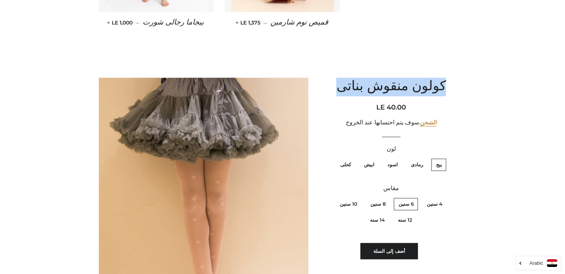 The image size is (565, 274). Describe the element at coordinates (428, 123) in the screenshot. I see `a: الشحن` at that location.